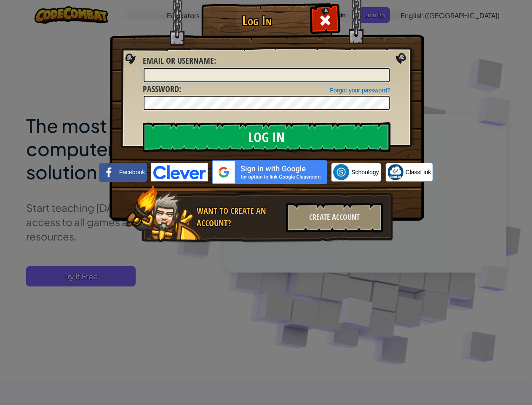 The width and height of the screenshot is (532, 405). What do you see at coordinates (269, 172) in the screenshot?
I see `img: gplus_sso_button2.svg` at bounding box center [269, 172].